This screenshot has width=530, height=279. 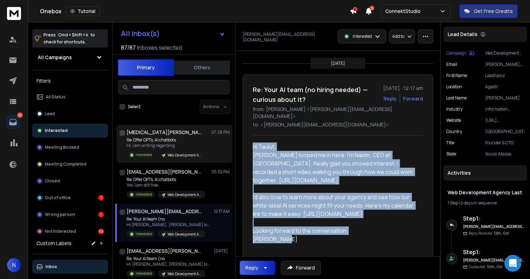 What do you see at coordinates (456, 76) in the screenshot?
I see `p: First Name` at bounding box center [456, 76].